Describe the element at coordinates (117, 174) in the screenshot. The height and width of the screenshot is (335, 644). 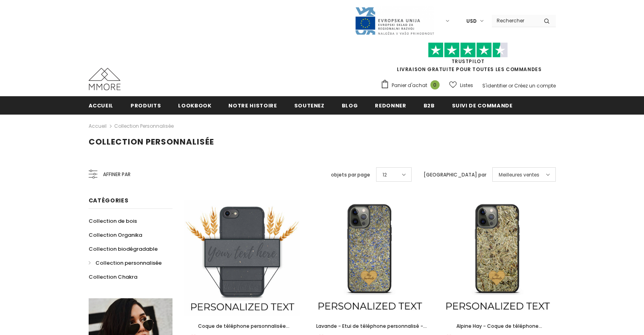
I see `span: Affiner par` at that location.